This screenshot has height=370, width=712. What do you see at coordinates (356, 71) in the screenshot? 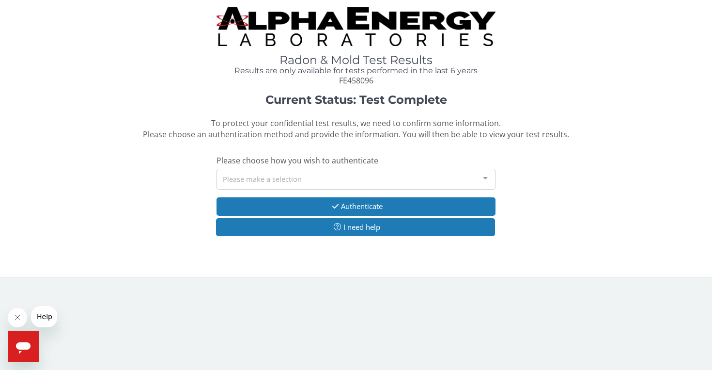
I see `h4: Results are only available for tests performed in the last 6 years` at bounding box center [356, 71].